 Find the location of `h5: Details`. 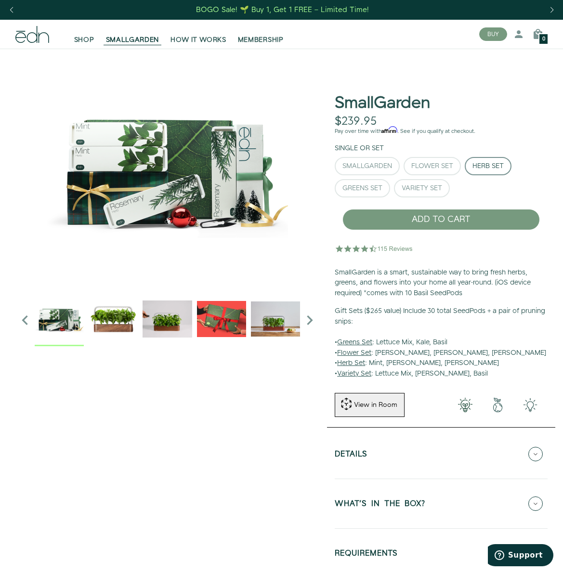

h5: Details is located at coordinates (351, 456).